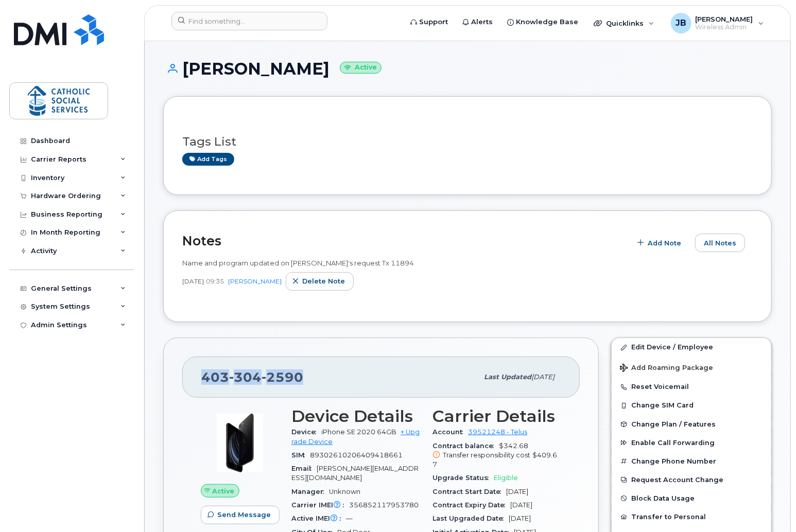 The image size is (796, 532). I want to click on h2: Notes, so click(404, 240).